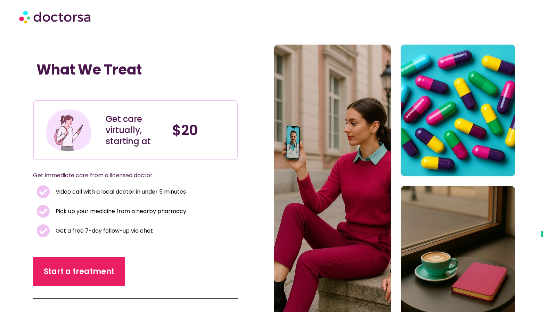 The height and width of the screenshot is (312, 548). Describe the element at coordinates (136, 130) in the screenshot. I see `div: Get care virtually, starting at` at that location.